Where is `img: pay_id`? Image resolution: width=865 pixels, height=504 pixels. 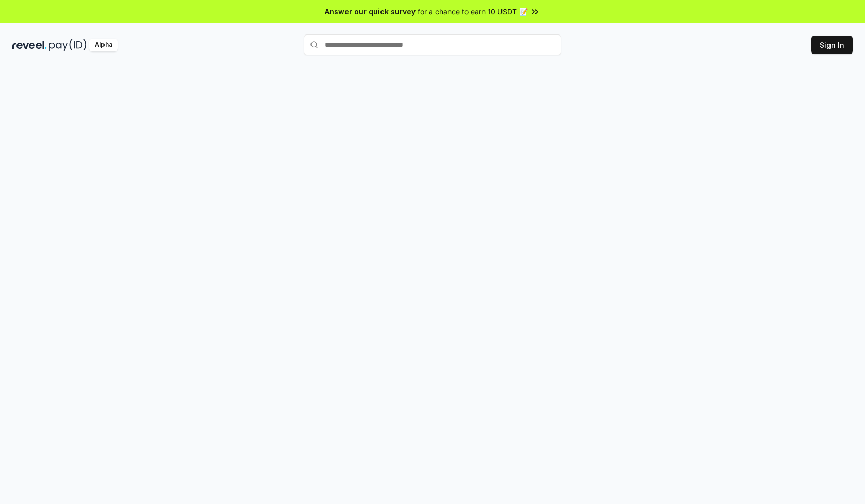
img: pay_id is located at coordinates (68, 45).